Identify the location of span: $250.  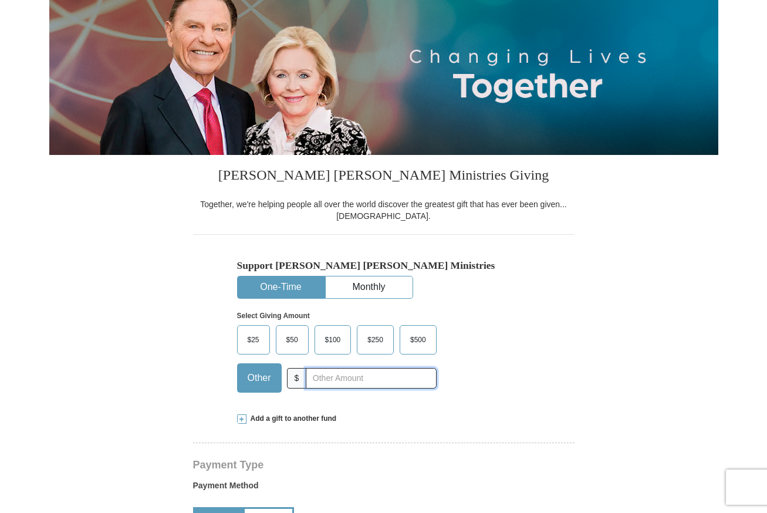
(375, 340).